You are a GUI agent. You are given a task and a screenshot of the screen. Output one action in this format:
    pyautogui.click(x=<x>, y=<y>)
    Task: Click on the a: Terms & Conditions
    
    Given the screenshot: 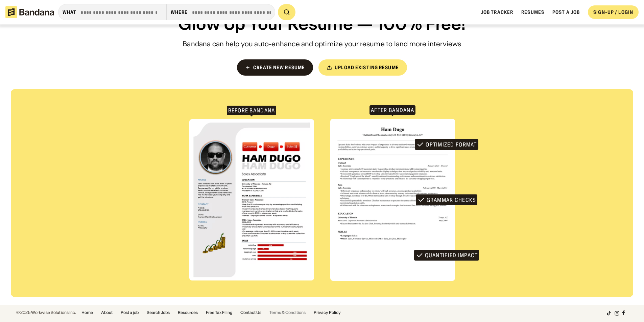 What is the action you would take?
    pyautogui.click(x=287, y=313)
    